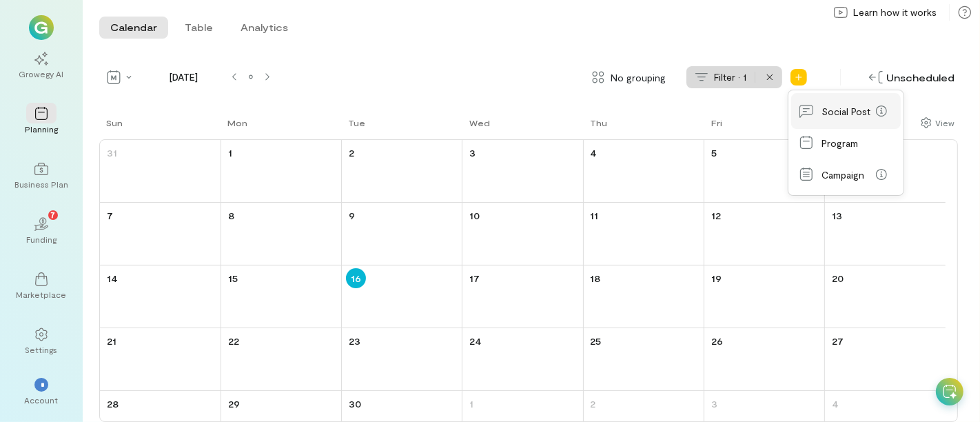 The width and height of the screenshot is (980, 422). Describe the element at coordinates (472, 153) in the screenshot. I see `a: September 3, 2025` at that location.